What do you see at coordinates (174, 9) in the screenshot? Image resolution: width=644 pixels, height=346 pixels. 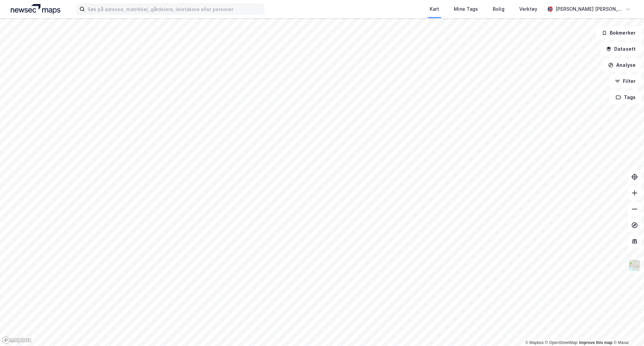 I see `input: Søk på adresse, matrikkel, gårdeiere, leietakere eller personer` at bounding box center [174, 9].